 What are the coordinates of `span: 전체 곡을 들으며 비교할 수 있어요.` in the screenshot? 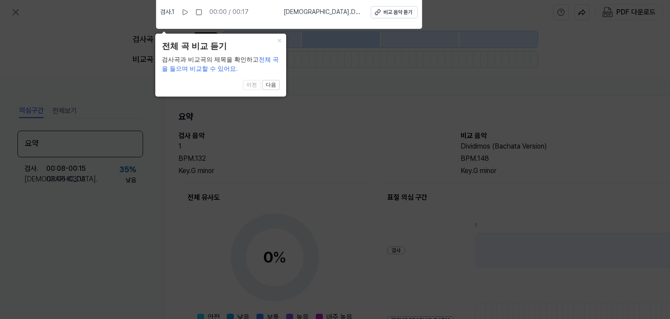 It's located at (220, 64).